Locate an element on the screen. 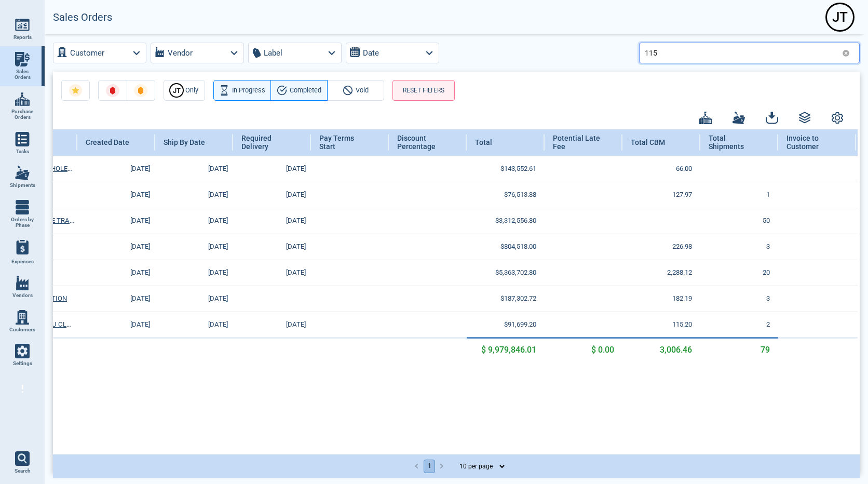  button: Vendor is located at coordinates (197, 53).